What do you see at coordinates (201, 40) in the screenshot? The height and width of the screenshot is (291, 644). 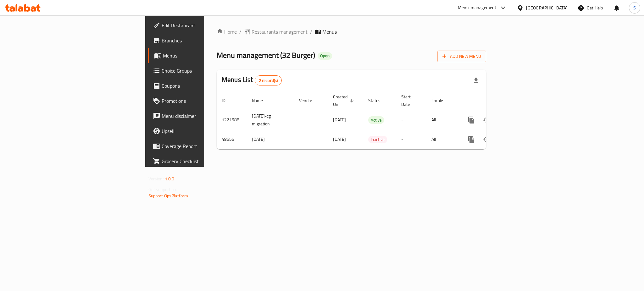 I see `a: Branches` at bounding box center [201, 40].